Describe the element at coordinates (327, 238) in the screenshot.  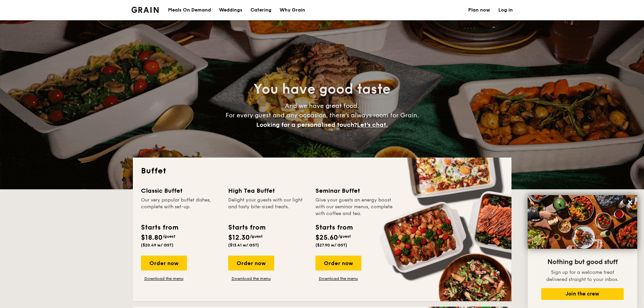
I see `span: $25.60` at that location.